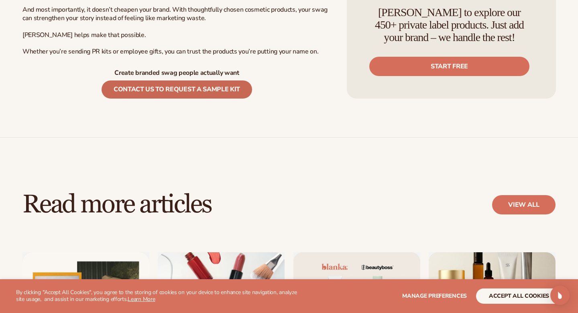  What do you see at coordinates (170, 51) in the screenshot?
I see `span: Whether you’re sending PR kits or employee gifts, you can trust the products you’re putting your ...` at bounding box center [170, 51].